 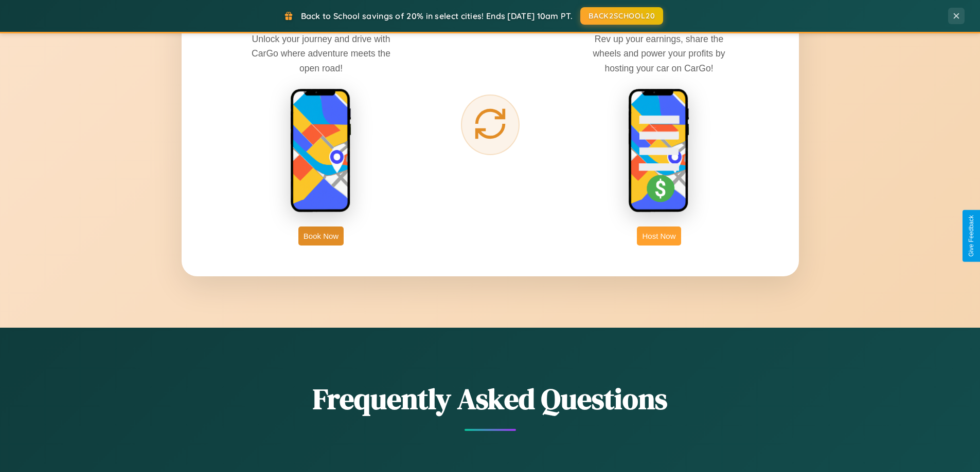 I want to click on p: Rev up your earnings, share the wheels and power your profits by hosting your car on CarGo!, so click(x=659, y=54).